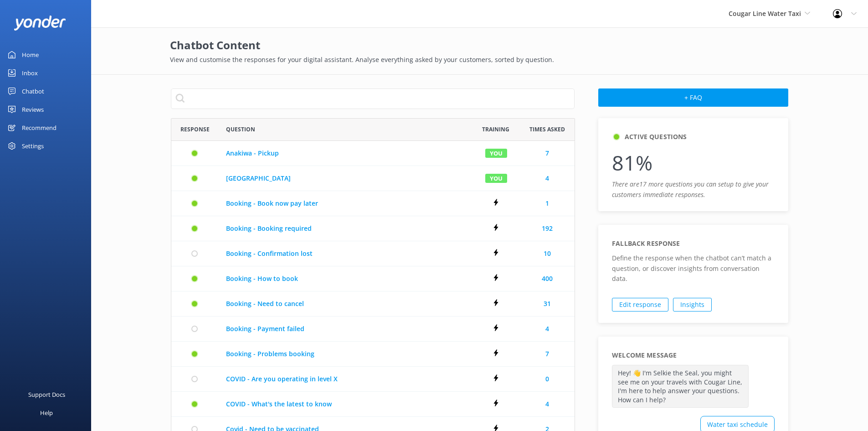  What do you see at coordinates (693, 163) in the screenshot?
I see `p: 81%` at bounding box center [693, 163].